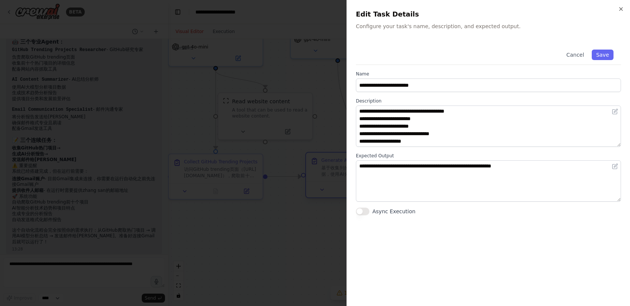  What do you see at coordinates (488, 26) in the screenshot?
I see `p: Configure your task's name, description, and expected output.` at bounding box center [488, 26].